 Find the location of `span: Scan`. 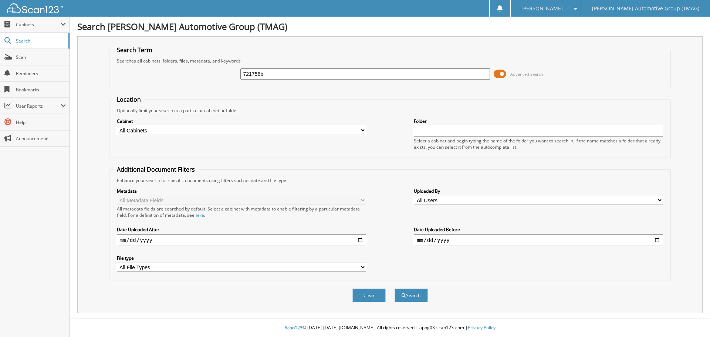

span: Scan is located at coordinates (41, 57).